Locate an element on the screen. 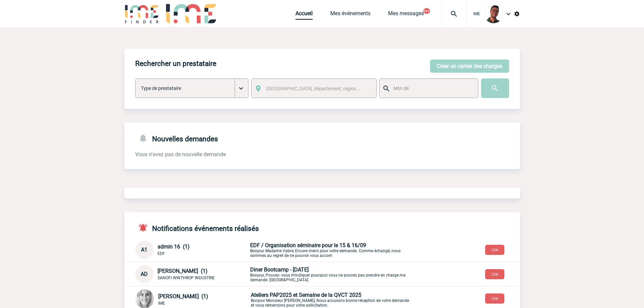  a: Accueil is located at coordinates (304, 15).